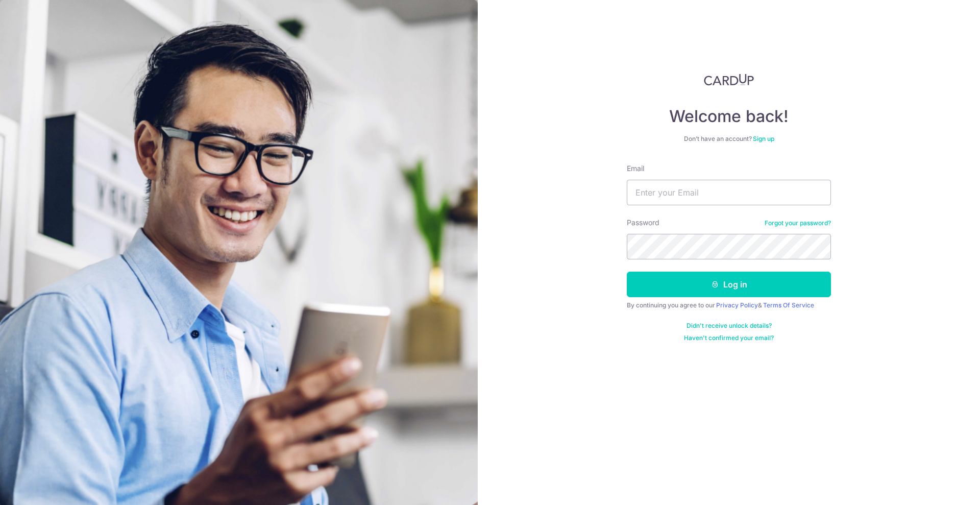 The height and width of the screenshot is (505, 980). What do you see at coordinates (729, 193) in the screenshot?
I see `input: Enter your Email` at bounding box center [729, 193].